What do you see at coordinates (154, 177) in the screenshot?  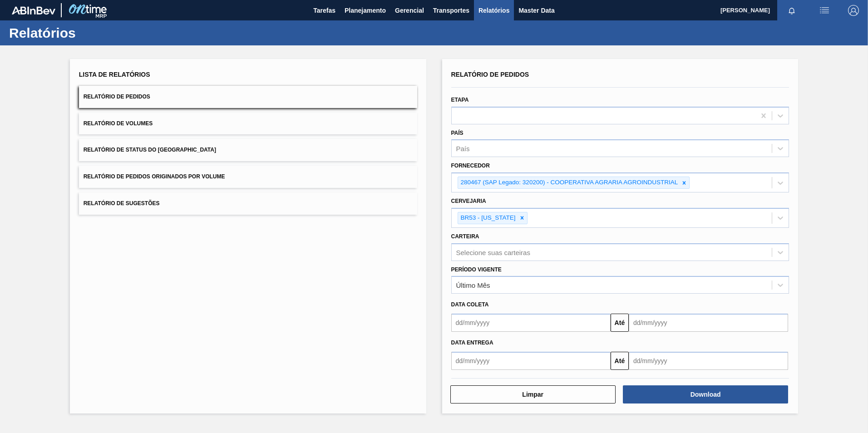 I see `span: Relatório de Pedidos Originados por Volume` at bounding box center [154, 177].